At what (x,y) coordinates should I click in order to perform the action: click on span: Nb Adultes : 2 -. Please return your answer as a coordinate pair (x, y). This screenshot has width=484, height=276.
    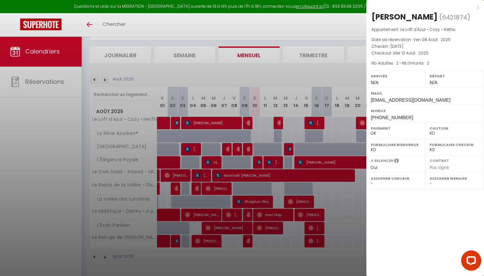
    Looking at the image, I should click on (400, 63).